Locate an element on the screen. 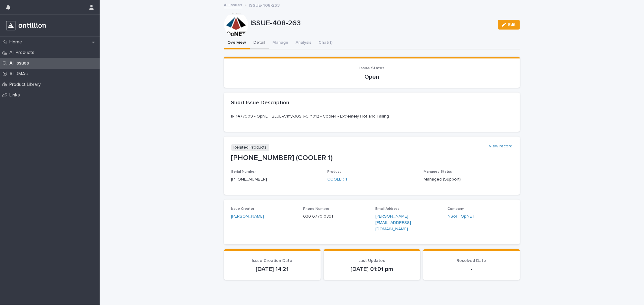 The height and width of the screenshot is (305, 644). h2: Short Issue Description is located at coordinates (260, 103).